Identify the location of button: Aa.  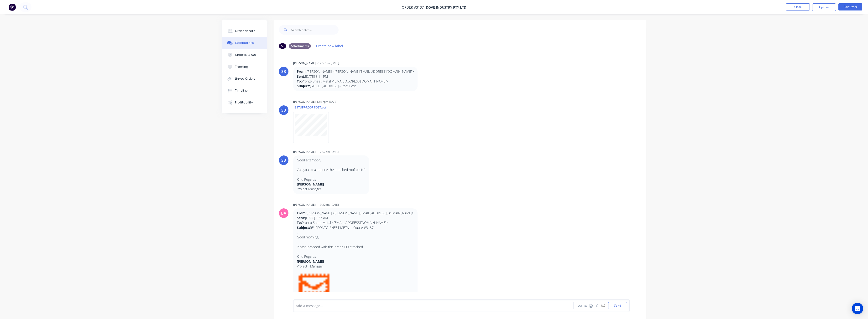
(580, 306).